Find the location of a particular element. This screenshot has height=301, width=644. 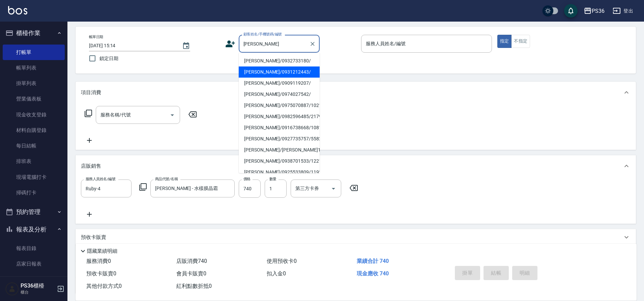

a: 報表目錄 is located at coordinates (34, 248).